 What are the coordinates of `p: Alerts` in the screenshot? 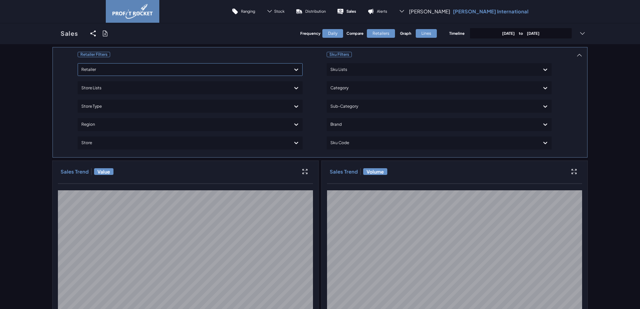 It's located at (382, 11).